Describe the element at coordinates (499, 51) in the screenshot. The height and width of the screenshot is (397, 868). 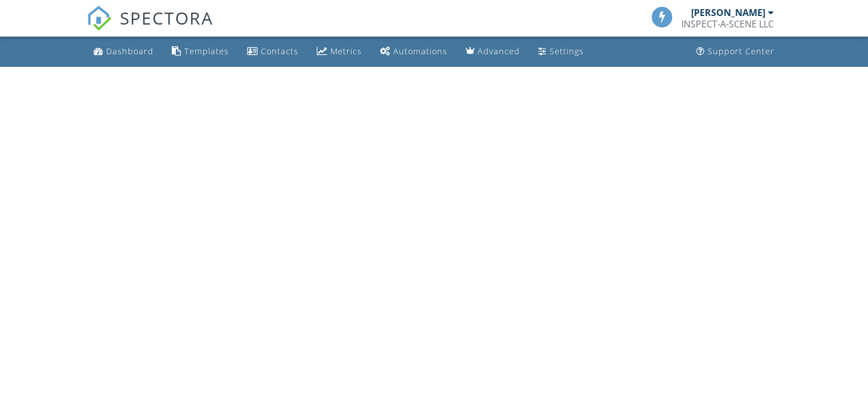
I see `div: Advanced` at that location.